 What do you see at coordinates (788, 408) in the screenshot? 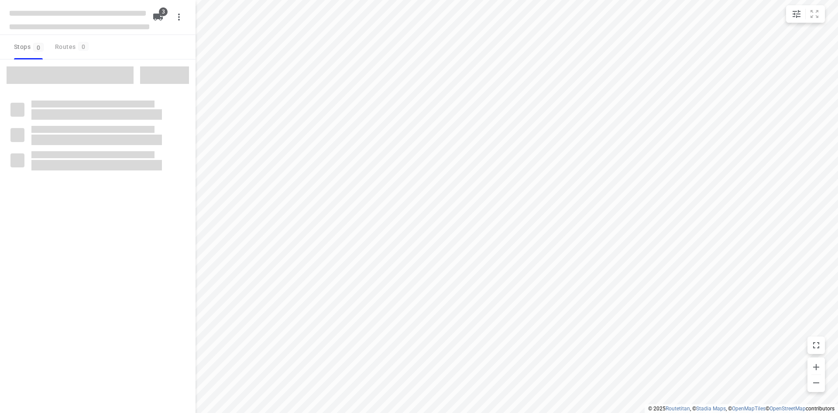
I see `a: OpenStreetMap` at bounding box center [788, 408].